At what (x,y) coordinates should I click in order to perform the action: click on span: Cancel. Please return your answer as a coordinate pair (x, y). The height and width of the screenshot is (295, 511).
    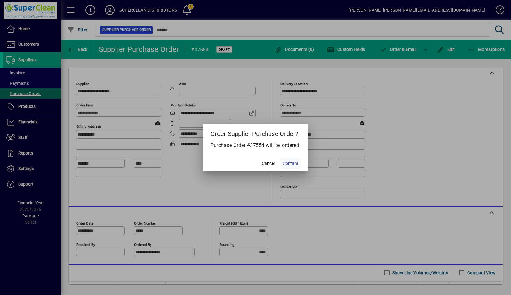
    Looking at the image, I should click on (268, 163).